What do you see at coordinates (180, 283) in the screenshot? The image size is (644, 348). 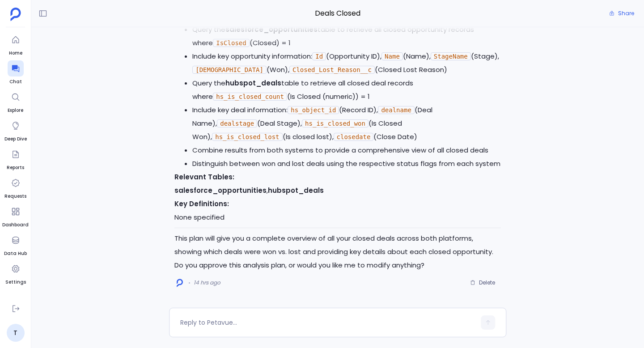 I see `img: logo` at bounding box center [180, 283].